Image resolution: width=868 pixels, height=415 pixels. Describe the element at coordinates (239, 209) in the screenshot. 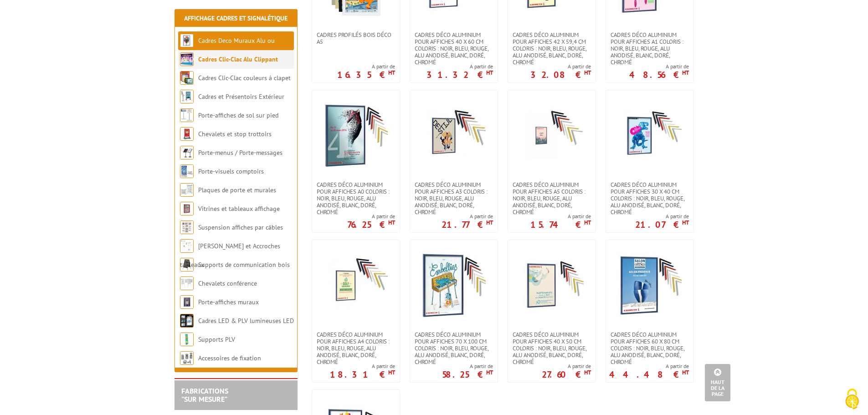

I see `a: Vitrines et tableaux affichage` at that location.